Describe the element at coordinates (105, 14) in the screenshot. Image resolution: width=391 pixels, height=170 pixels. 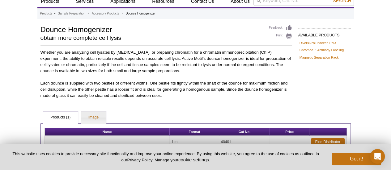
I see `a: Accessory Products` at that location.